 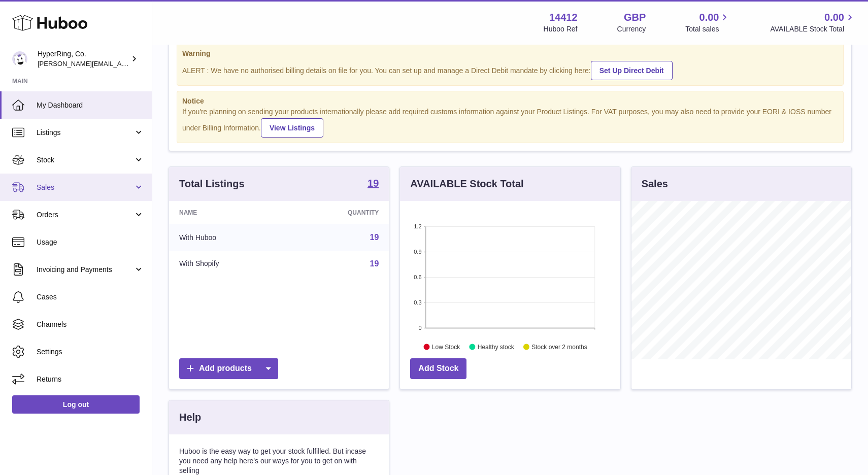 I want to click on a: Add Stock, so click(x=438, y=368).